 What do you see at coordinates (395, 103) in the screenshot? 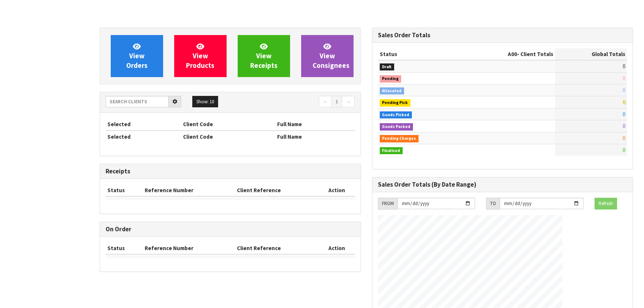
I see `span: Pending Pick` at bounding box center [395, 103].